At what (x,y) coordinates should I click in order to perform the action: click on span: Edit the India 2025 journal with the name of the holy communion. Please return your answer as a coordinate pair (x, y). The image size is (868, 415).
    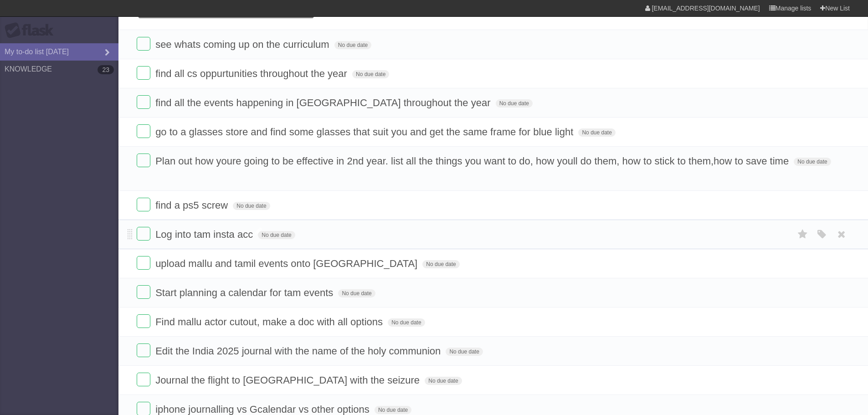
    Looking at the image, I should click on (299, 351).